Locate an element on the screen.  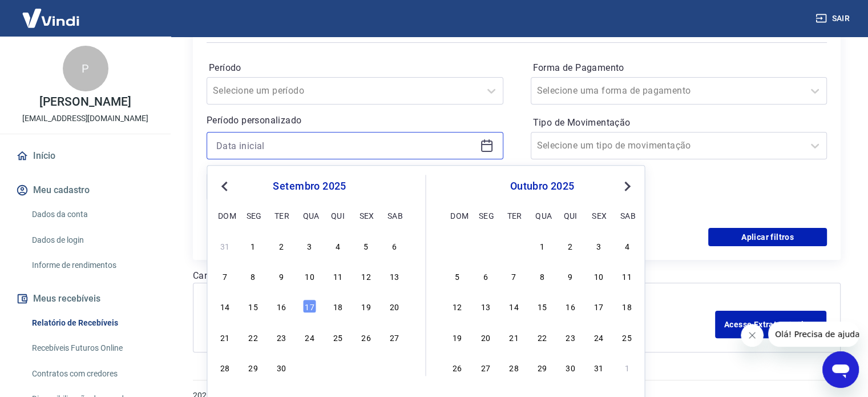
div: Choose sábado, 18 de outubro de 2025 is located at coordinates (627, 306).